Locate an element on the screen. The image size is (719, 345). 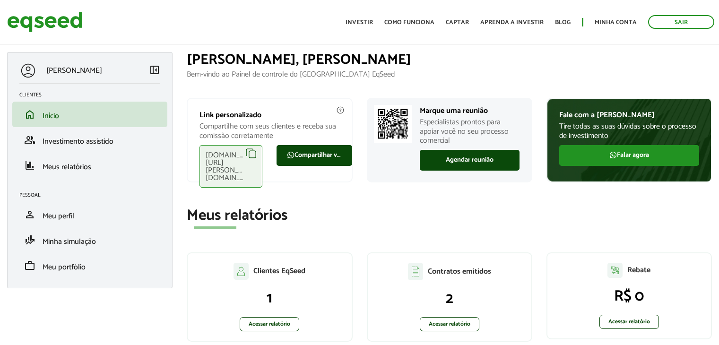
h2: Clientes is located at coordinates (93, 95).